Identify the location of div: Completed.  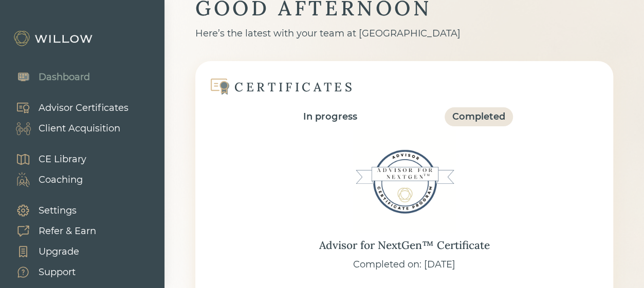
(479, 117).